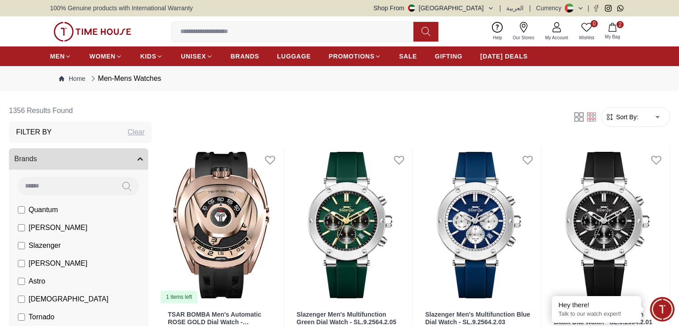 This screenshot has height=326, width=679. What do you see at coordinates (596, 314) in the screenshot?
I see `p: Talk to our watch expert!` at bounding box center [596, 314].